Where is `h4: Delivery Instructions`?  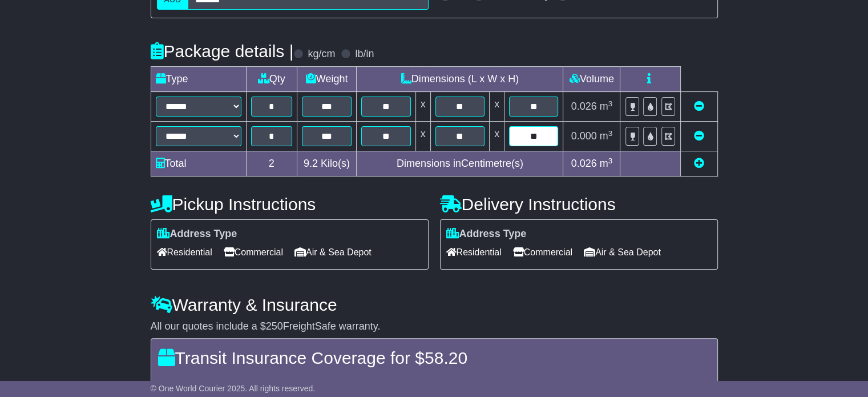 h4: Delivery Instructions is located at coordinates (579, 204).